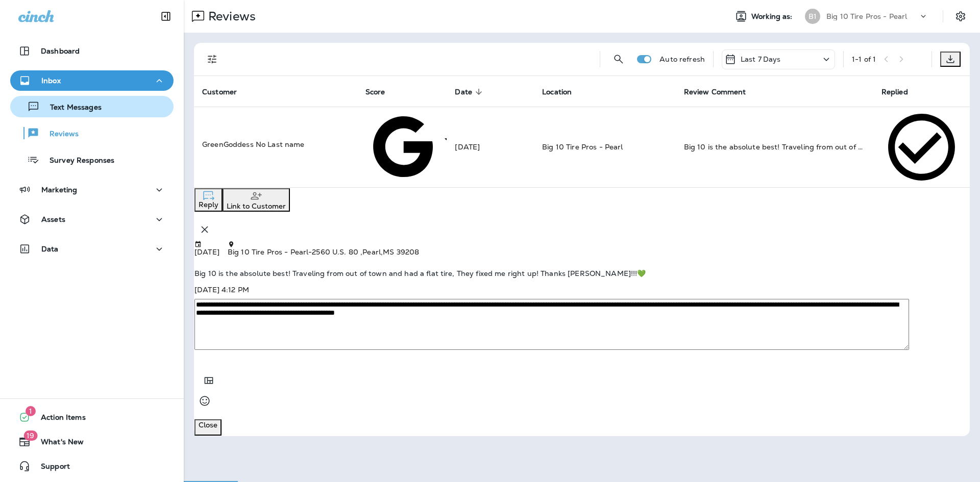 The image size is (980, 482). What do you see at coordinates (51, 81) in the screenshot?
I see `p: Inbox` at bounding box center [51, 81].